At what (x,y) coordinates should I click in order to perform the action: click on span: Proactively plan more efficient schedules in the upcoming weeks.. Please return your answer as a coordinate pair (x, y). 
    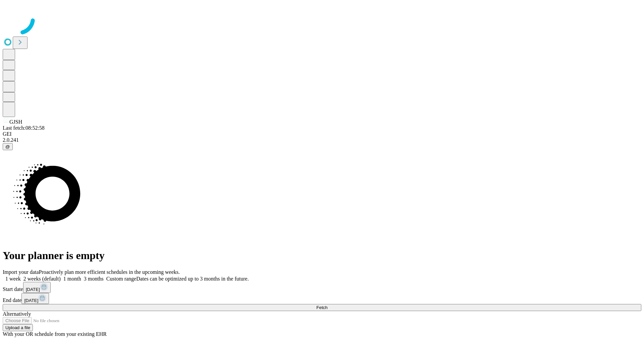
    Looking at the image, I should click on (109, 272).